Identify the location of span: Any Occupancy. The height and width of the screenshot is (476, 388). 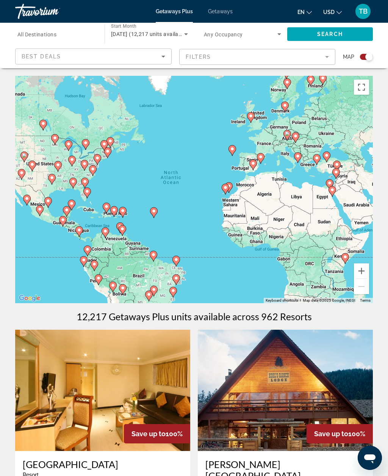
(223, 34).